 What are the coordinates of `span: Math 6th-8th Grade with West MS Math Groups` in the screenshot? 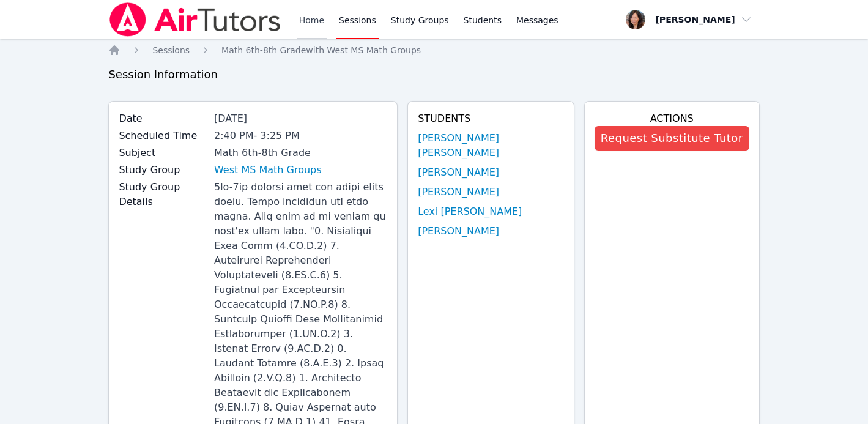 It's located at (321, 50).